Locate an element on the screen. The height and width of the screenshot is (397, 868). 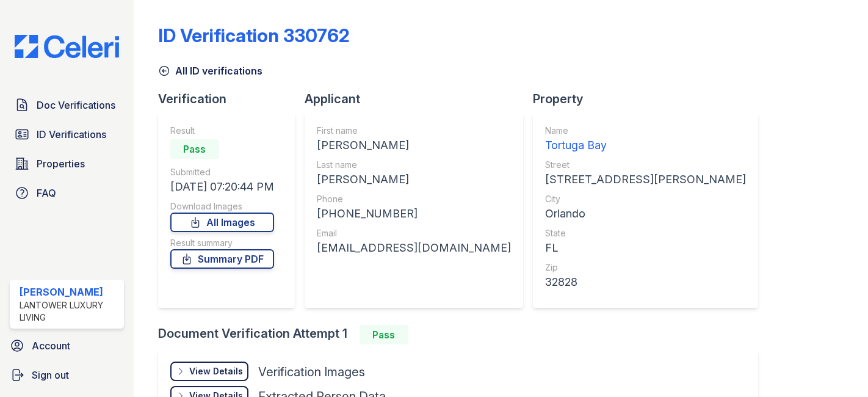
div: Submitted is located at coordinates (222, 172).